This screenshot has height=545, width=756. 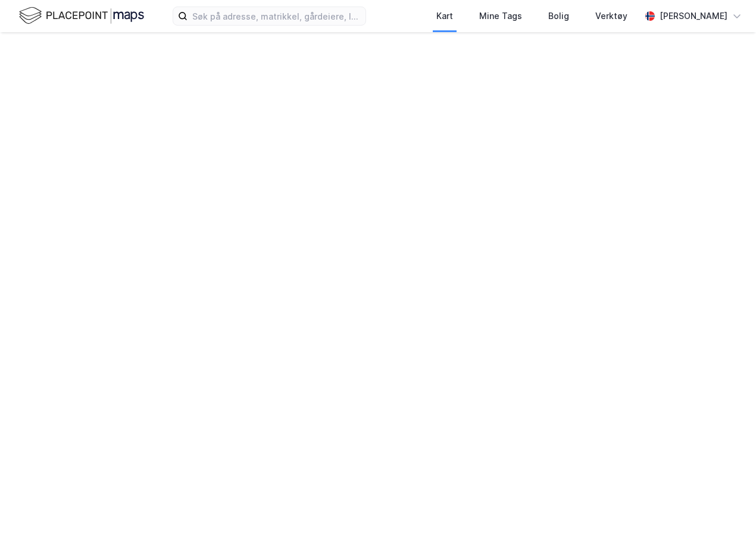 What do you see at coordinates (276, 16) in the screenshot?
I see `input: Søk på adresse, matrikkel, gårdeiere, leietakere eller personer` at bounding box center [276, 16].